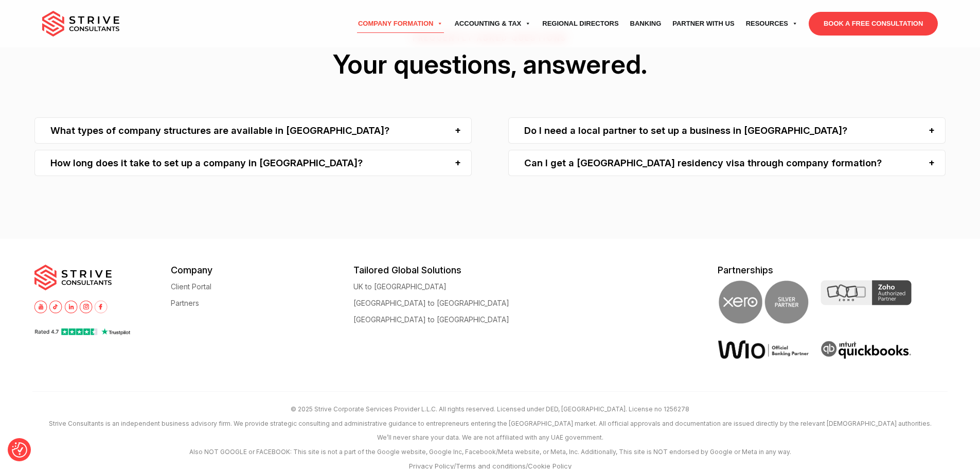 This screenshot has width=980, height=469. What do you see at coordinates (490, 451) in the screenshot?
I see `p: Also NOT GOOGLE or FACEBOOK: This site is not a part of the Google website, Google Inc, Facebook/...` at bounding box center [490, 451].